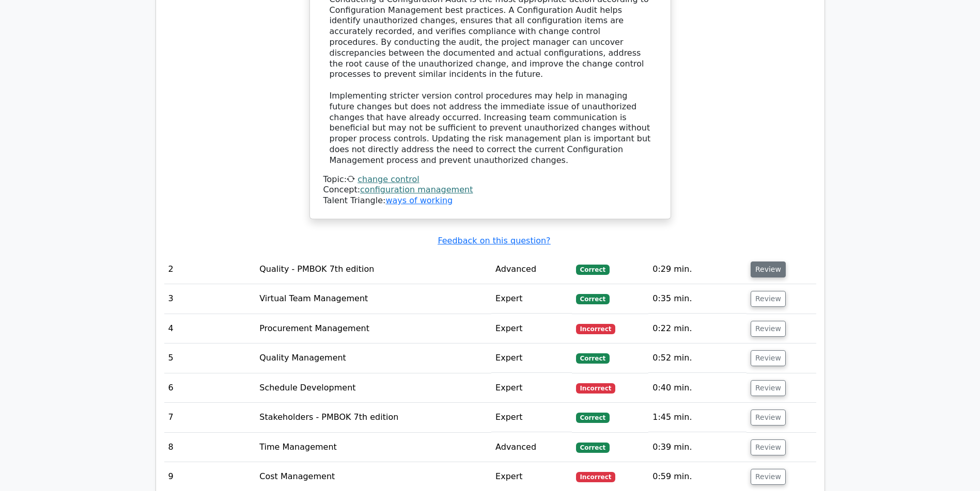 The height and width of the screenshot is (491, 980). Describe the element at coordinates (697, 329) in the screenshot. I see `td: 0:22 min.` at that location.